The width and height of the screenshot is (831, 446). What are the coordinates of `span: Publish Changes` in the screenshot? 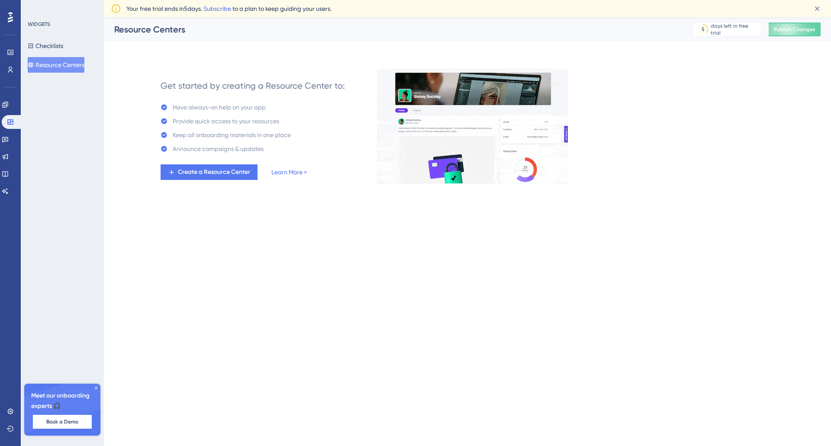 It's located at (795, 29).